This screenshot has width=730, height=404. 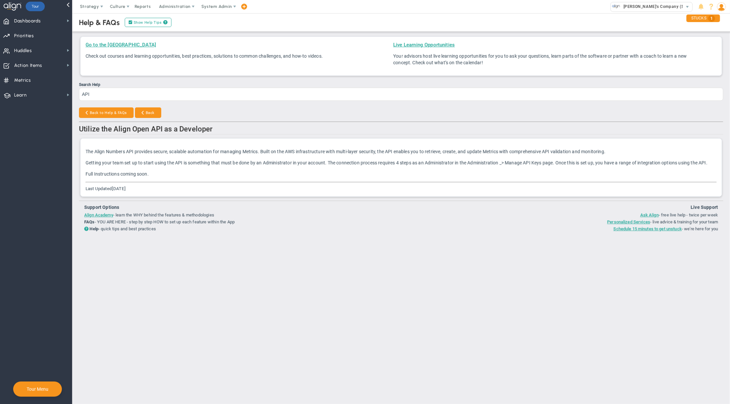 I want to click on div: STUCKS, so click(x=704, y=18).